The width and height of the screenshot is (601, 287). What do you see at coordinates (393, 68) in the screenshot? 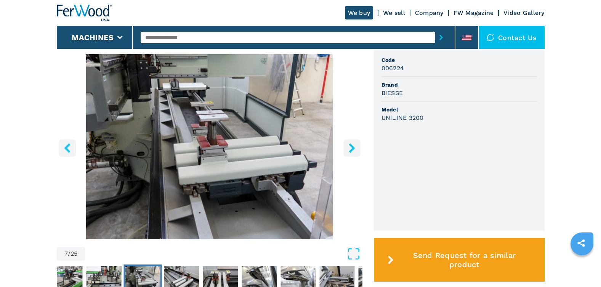
I see `h3: 006224` at bounding box center [393, 68].